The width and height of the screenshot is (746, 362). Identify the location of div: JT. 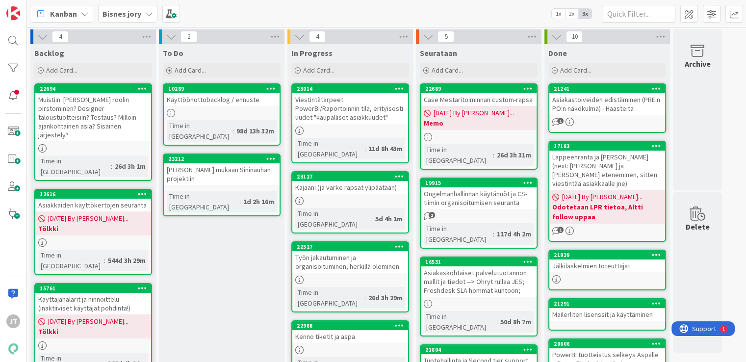
(13, 321).